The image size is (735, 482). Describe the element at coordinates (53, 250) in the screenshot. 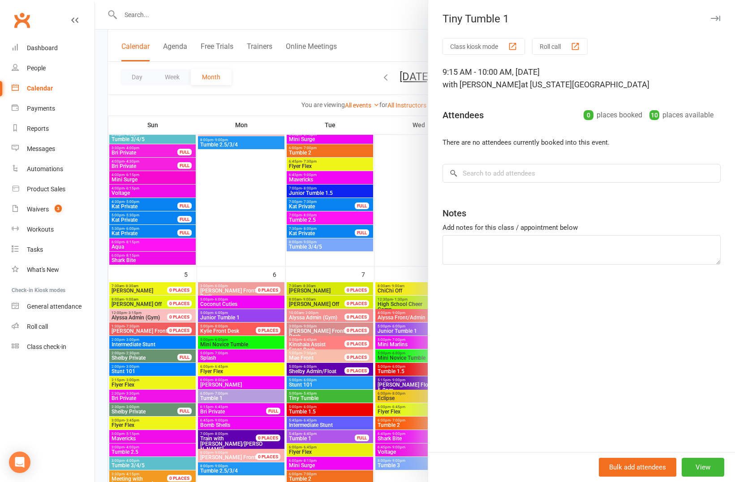

I see `a: Tasks` at that location.